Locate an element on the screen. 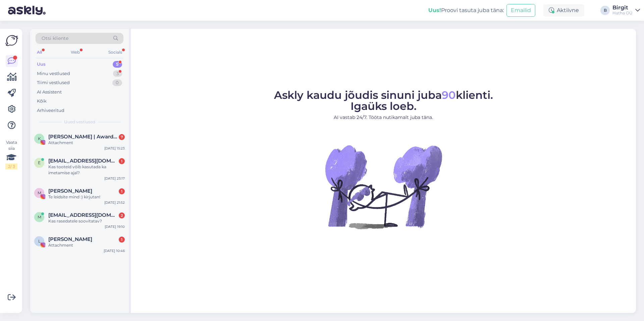 This screenshot has width=644, height=321. div: Arhiveeritud is located at coordinates (51, 111).